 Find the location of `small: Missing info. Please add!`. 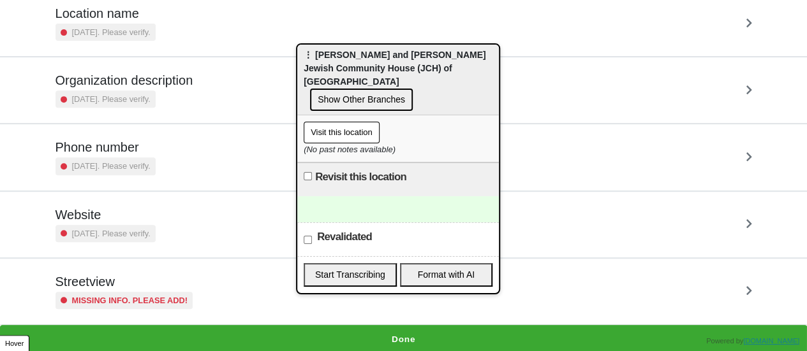

small: Missing info. Please add! is located at coordinates (130, 300).